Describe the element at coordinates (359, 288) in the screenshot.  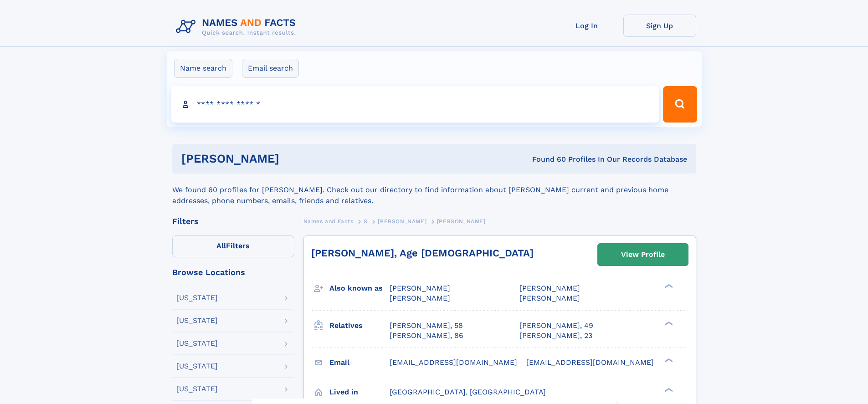
I see `h3: Also known as` at that location.